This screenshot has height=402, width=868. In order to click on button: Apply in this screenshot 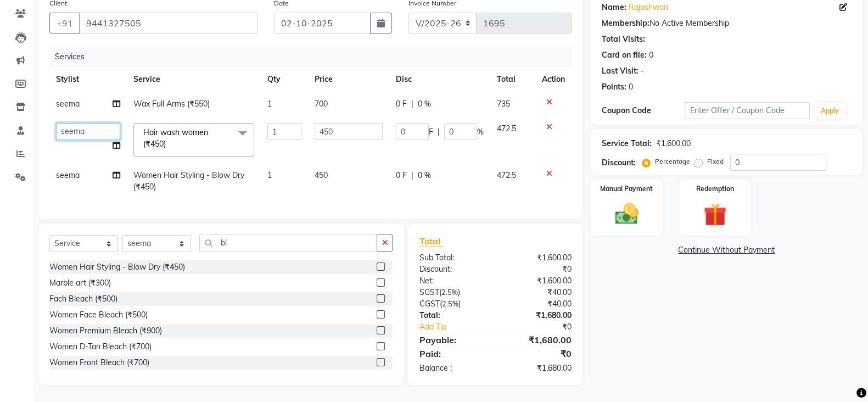, I will do `click(830, 111)`.